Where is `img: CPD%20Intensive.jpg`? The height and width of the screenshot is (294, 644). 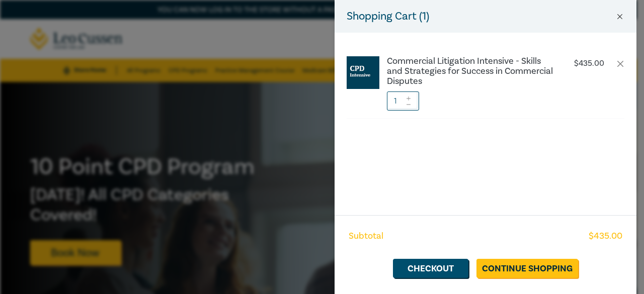 img: CPD%20Intensive.jpg is located at coordinates (363, 72).